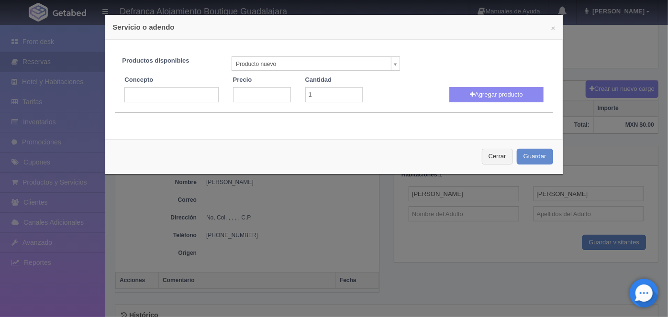  Describe the element at coordinates (139, 80) in the screenshot. I see `label: Concepto` at that location.